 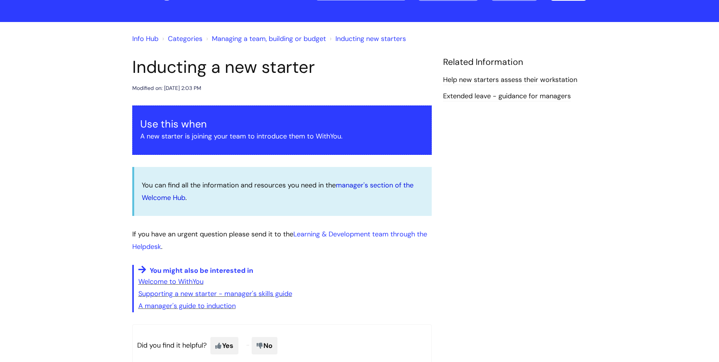 What do you see at coordinates (282, 67) in the screenshot?
I see `h1: Inducting a new starter` at bounding box center [282, 67].